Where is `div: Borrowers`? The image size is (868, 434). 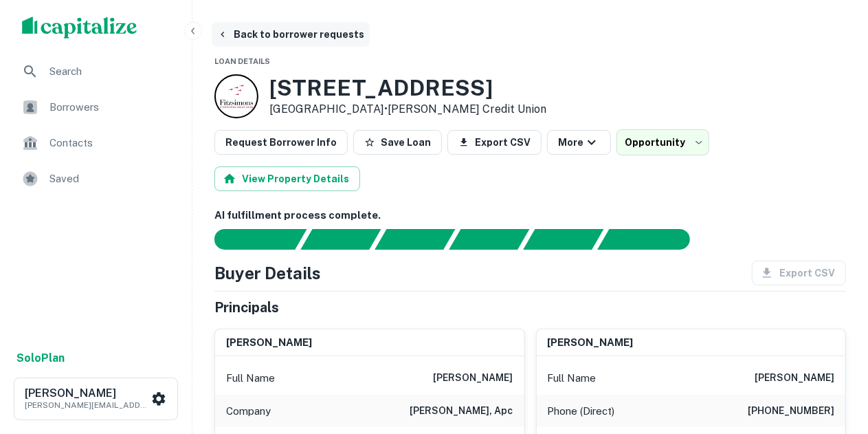 div: Borrowers is located at coordinates (95, 107).